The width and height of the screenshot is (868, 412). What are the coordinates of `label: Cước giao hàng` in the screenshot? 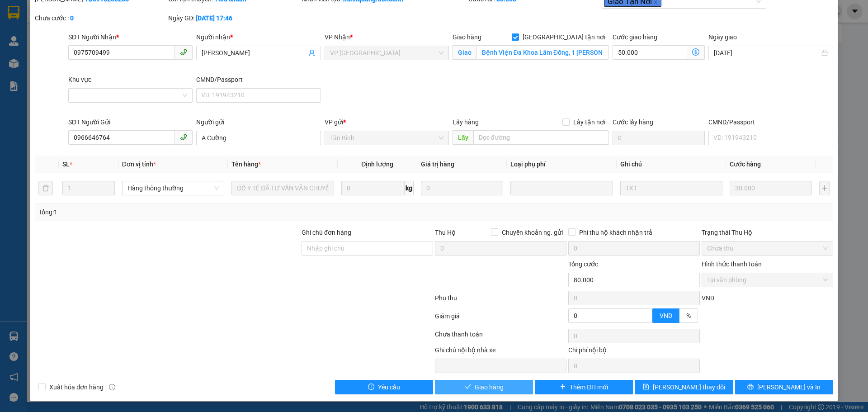 It's located at (635, 37).